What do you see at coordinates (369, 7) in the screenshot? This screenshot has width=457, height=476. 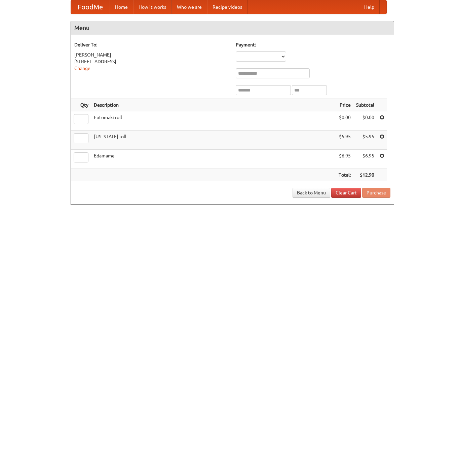 I see `a: Help` at bounding box center [369, 7].